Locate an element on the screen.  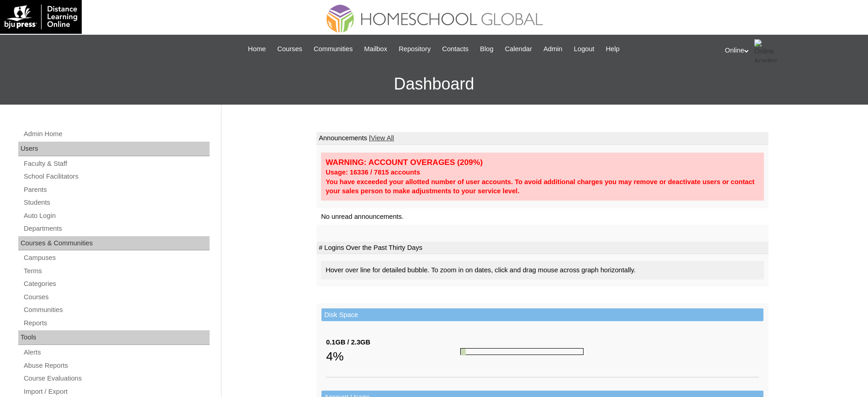
a: Faculty & Staff is located at coordinates (116, 164).